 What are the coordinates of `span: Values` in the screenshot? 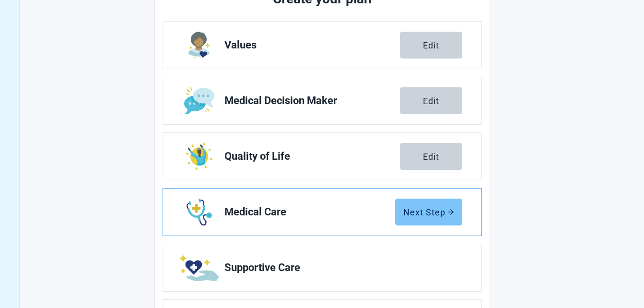 It's located at (313, 45).